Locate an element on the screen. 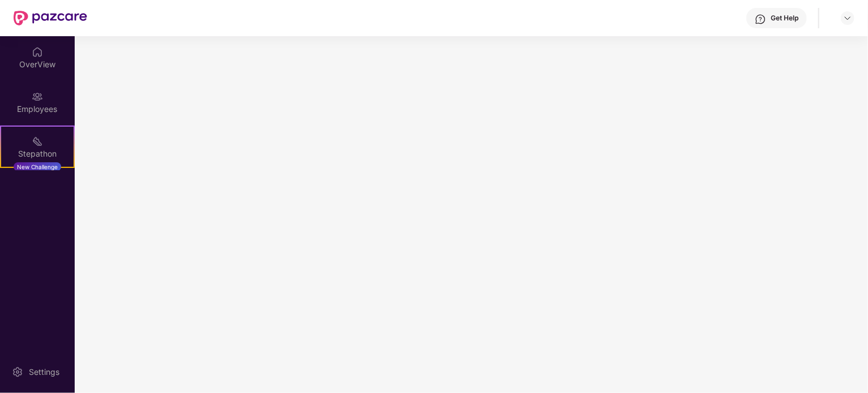  img: svg+xml;base64,PHN2ZyBpZD0iSG9tZSIgeG1sbnM9Imh0dHA6Ly93d3cudzMub3JnLzIwMDAvc3ZnIiB3aWR0aD0iMjAiIG... is located at coordinates (37, 52).